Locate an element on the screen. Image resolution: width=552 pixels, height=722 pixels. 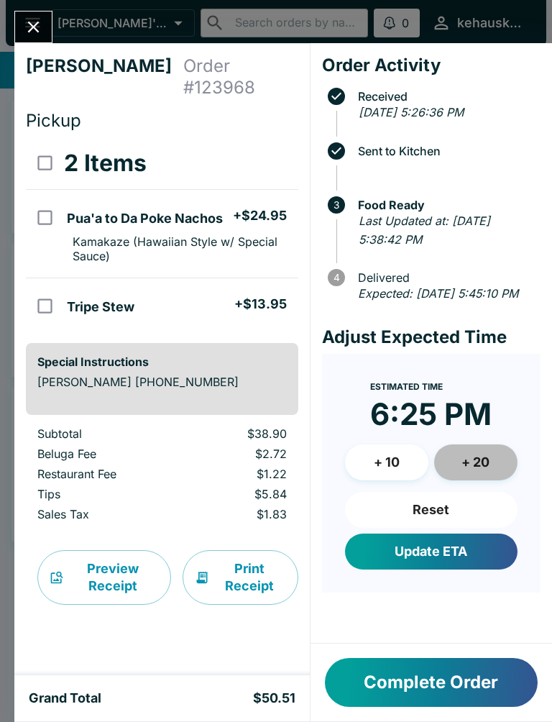
h5: Pua'a to Da Poke Nachos is located at coordinates (145, 219).